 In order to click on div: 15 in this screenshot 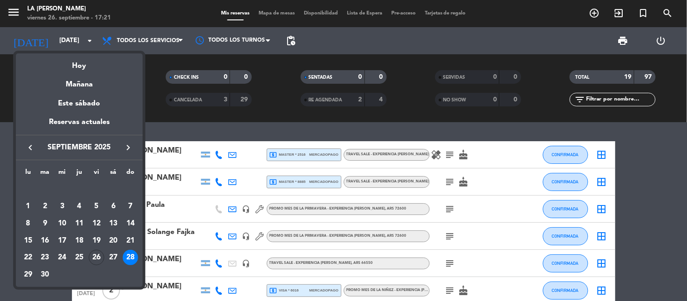, I will do `click(28, 241)`.